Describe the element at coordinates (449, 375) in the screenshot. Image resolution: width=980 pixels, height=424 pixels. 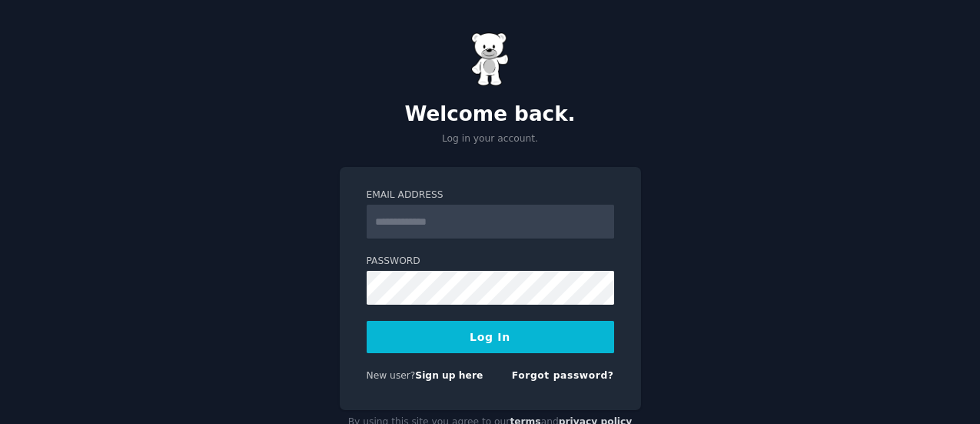
I see `a: Sign up here` at that location.